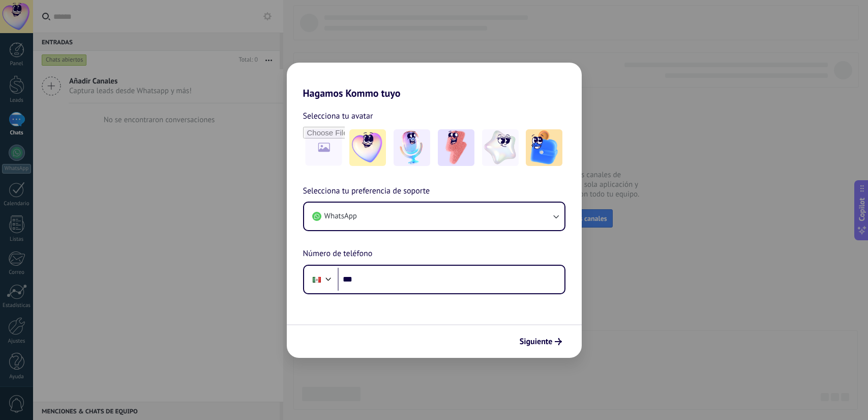 Image resolution: width=868 pixels, height=420 pixels. Describe the element at coordinates (340, 216) in the screenshot. I see `span: WhatsApp` at that location.